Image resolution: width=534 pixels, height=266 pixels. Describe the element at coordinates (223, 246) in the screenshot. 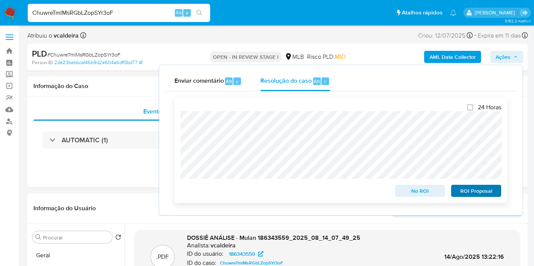

I see `h6: vcaldeira` at that location.